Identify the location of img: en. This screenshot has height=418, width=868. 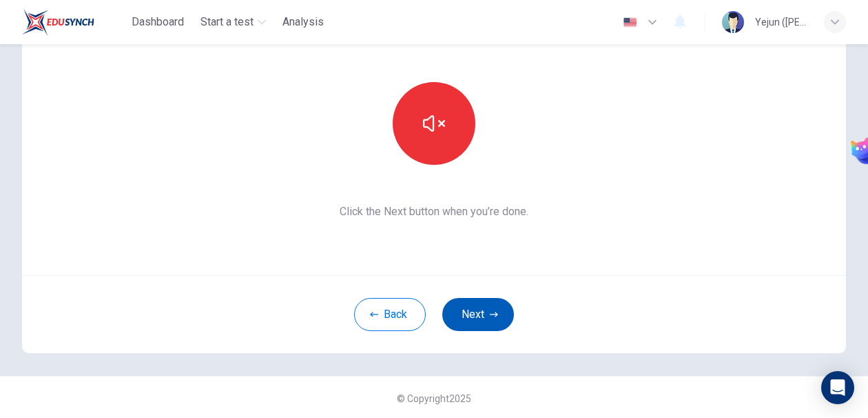
(629, 22).